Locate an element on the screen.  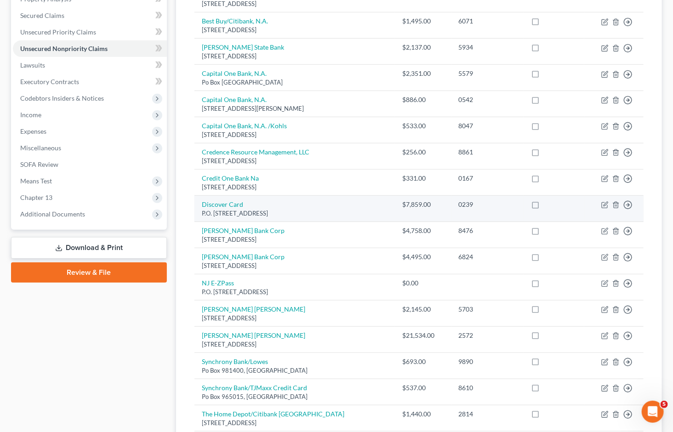
span: Lawsuits is located at coordinates (33, 65).